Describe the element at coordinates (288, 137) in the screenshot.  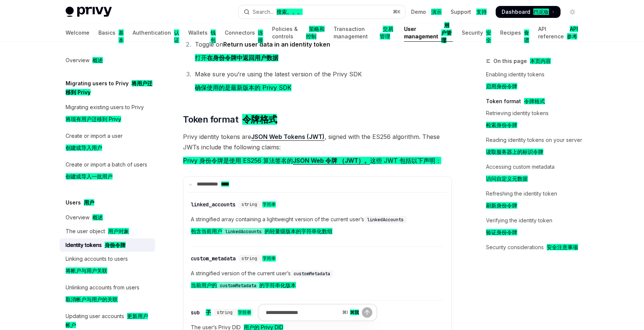
I see `a: JSON Web Tokens (JWT)` at that location.